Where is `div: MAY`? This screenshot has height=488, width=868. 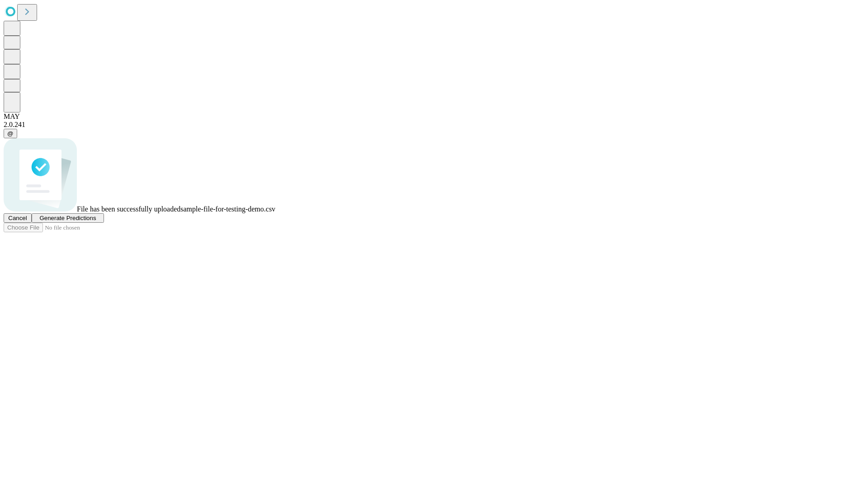 div: MAY is located at coordinates (434, 117).